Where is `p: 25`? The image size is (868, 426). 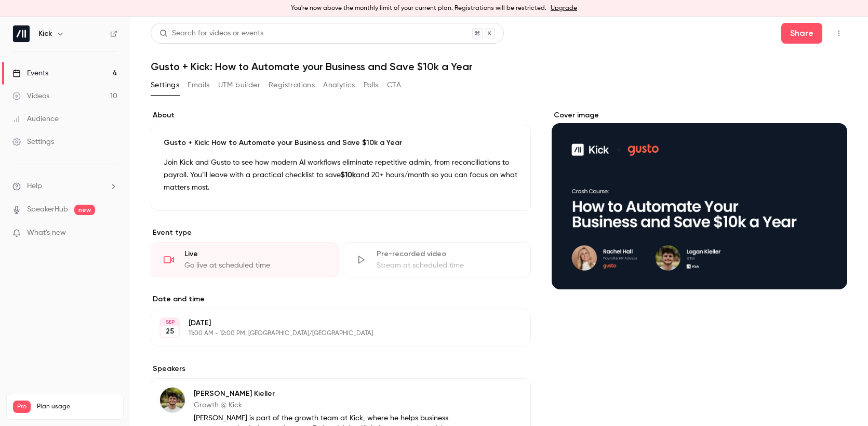 p: 25 is located at coordinates (170, 332).